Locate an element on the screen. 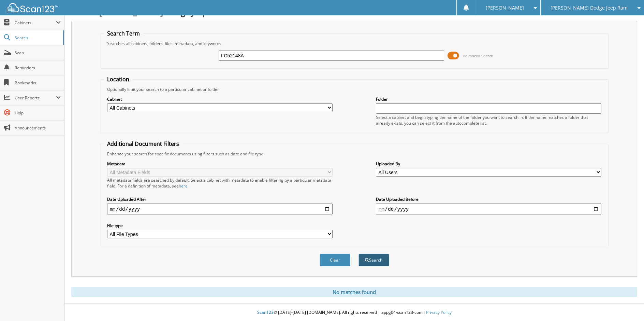 The image size is (644, 321). span: Search is located at coordinates (37, 38).